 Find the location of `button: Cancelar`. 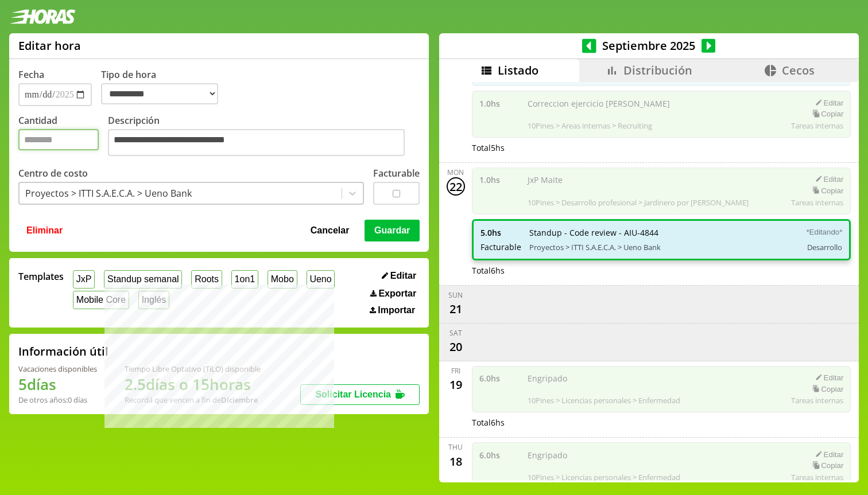

button: Cancelar is located at coordinates (330, 231).